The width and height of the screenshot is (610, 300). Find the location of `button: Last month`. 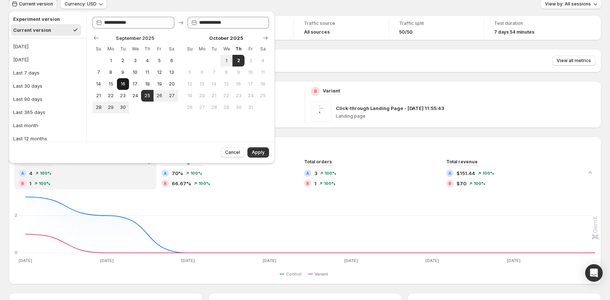

button: Last month is located at coordinates (48, 125).